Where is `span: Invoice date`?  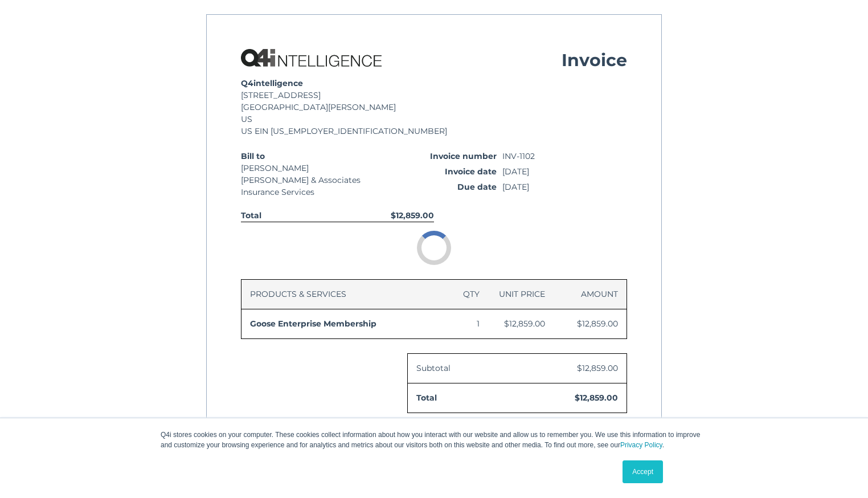
span: Invoice date is located at coordinates (437, 172).